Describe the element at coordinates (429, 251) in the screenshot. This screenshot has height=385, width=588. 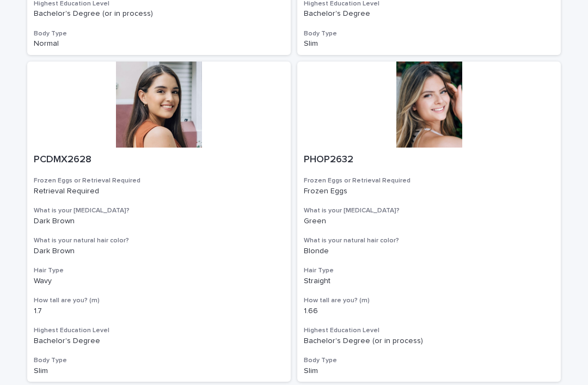
I see `p: Blonde` at that location.